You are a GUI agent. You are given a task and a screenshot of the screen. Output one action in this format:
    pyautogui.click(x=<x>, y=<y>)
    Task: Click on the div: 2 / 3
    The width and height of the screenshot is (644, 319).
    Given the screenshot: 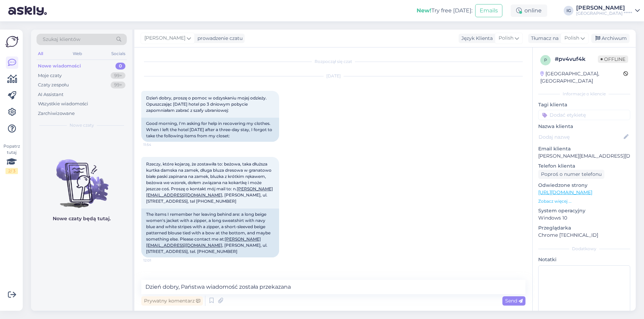 What is the action you would take?
    pyautogui.click(x=11, y=171)
    